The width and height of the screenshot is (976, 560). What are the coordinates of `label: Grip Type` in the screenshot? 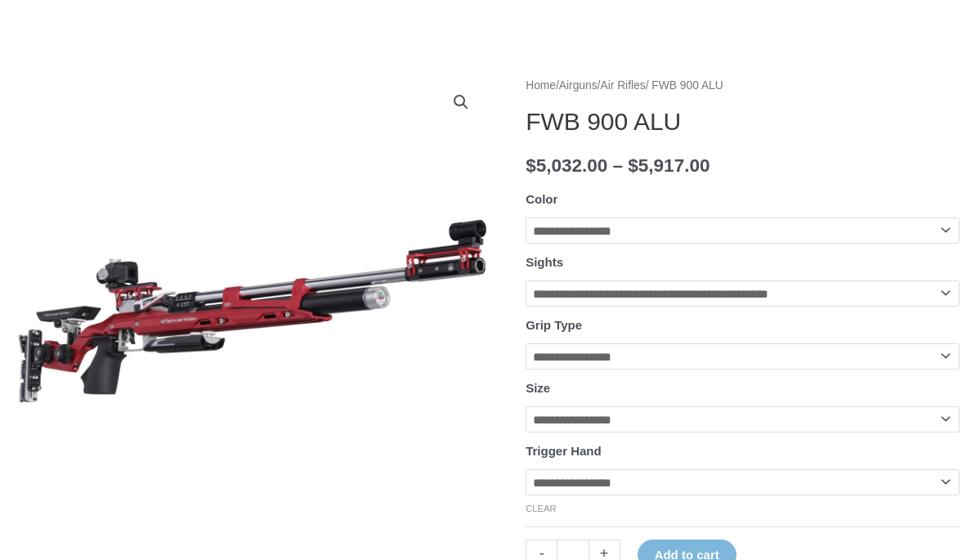 It's located at (553, 325).